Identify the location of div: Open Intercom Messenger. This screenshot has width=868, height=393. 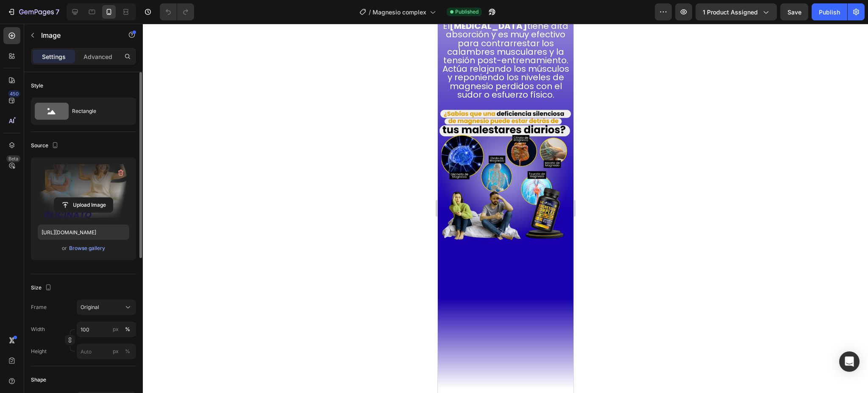
(849, 361).